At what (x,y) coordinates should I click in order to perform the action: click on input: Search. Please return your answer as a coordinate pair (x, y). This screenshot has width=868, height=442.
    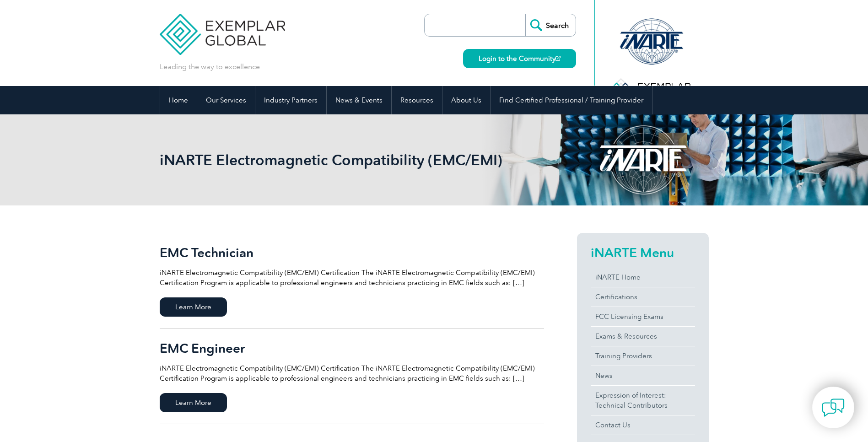
    Looking at the image, I should click on (550, 25).